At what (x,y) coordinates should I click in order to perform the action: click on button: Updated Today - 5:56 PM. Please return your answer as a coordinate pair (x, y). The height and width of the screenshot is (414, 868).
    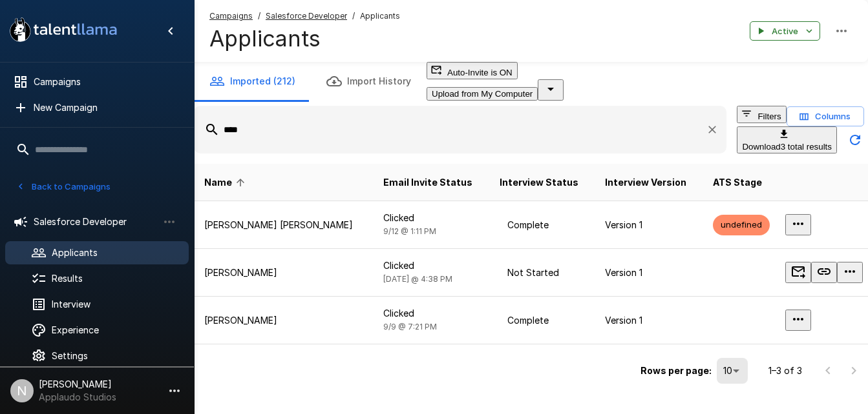
    Looking at the image, I should click on (855, 140).